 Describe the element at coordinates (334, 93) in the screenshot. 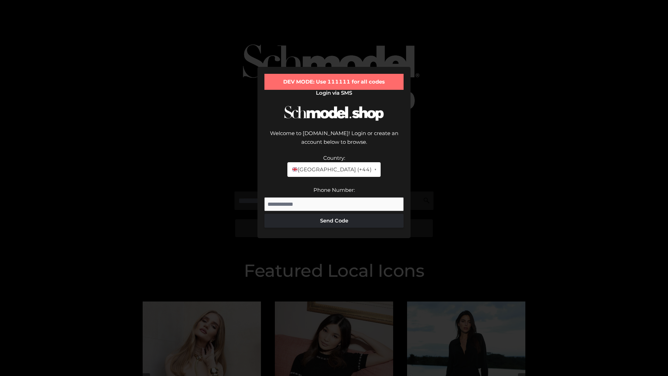

I see `h2: Login via SMS` at that location.